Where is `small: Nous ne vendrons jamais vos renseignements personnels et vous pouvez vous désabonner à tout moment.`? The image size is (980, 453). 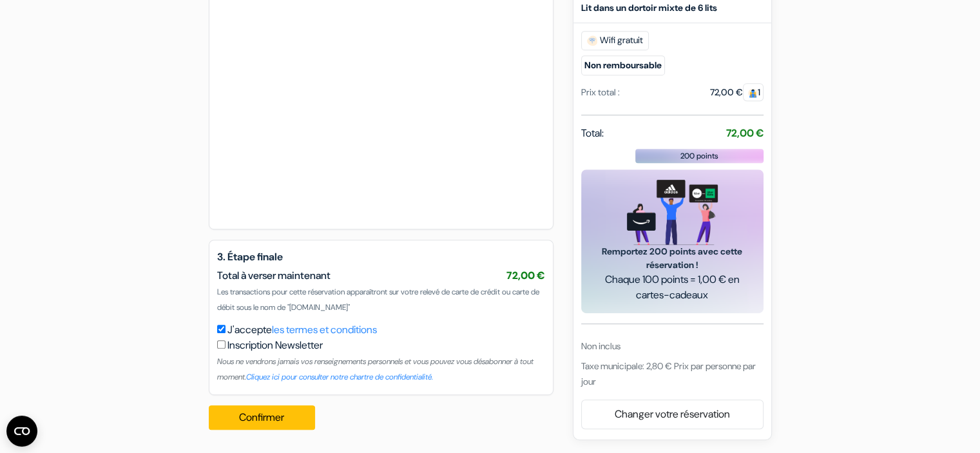
small: Nous ne vendrons jamais vos renseignements personnels et vous pouvez vous désabonner à tout moment. is located at coordinates (375, 369).